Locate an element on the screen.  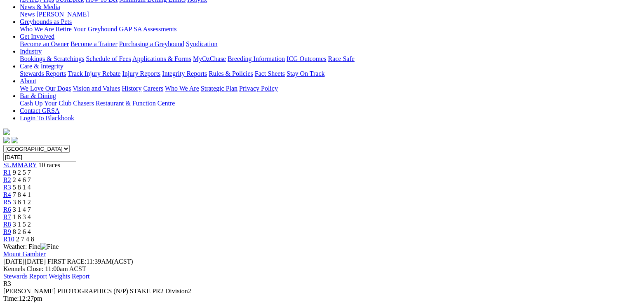
a: Become an Owner is located at coordinates (44, 44).